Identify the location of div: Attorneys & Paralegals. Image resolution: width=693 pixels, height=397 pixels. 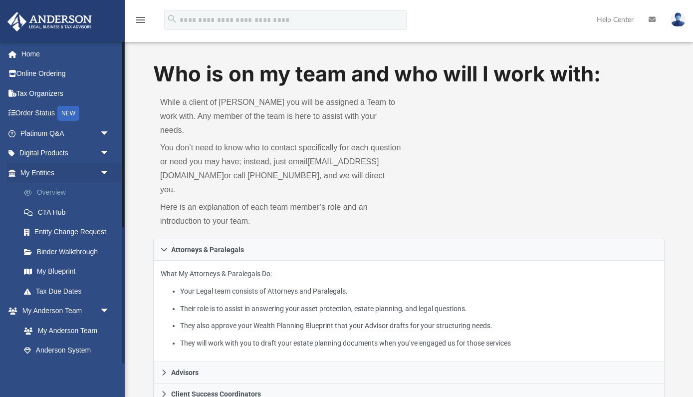
(409, 311).